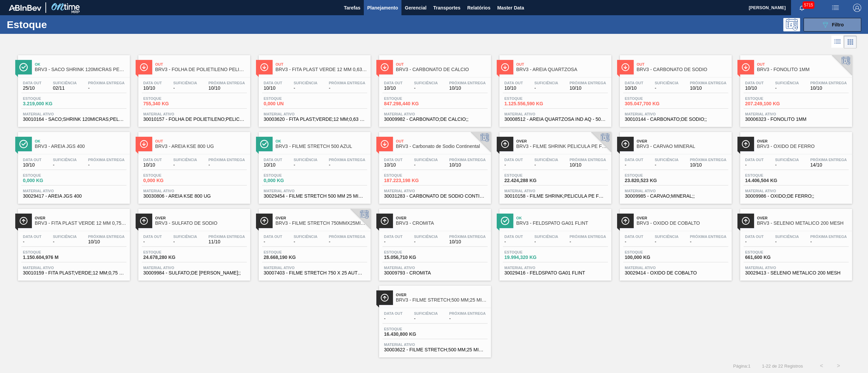  What do you see at coordinates (648, 181) in the screenshot?
I see `span: 23.820,523 KG` at bounding box center [648, 181].